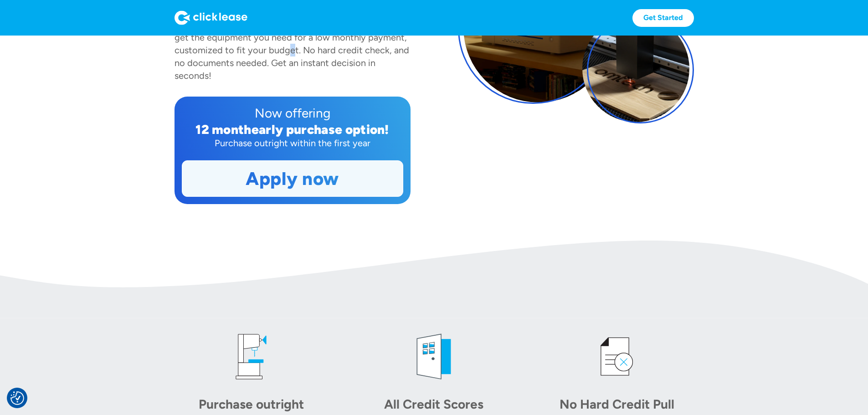  I want to click on img: welcome icon, so click(433, 356).